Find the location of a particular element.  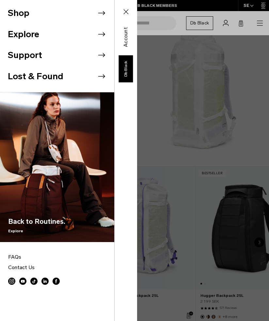

button: Lost & Found is located at coordinates (36, 76).